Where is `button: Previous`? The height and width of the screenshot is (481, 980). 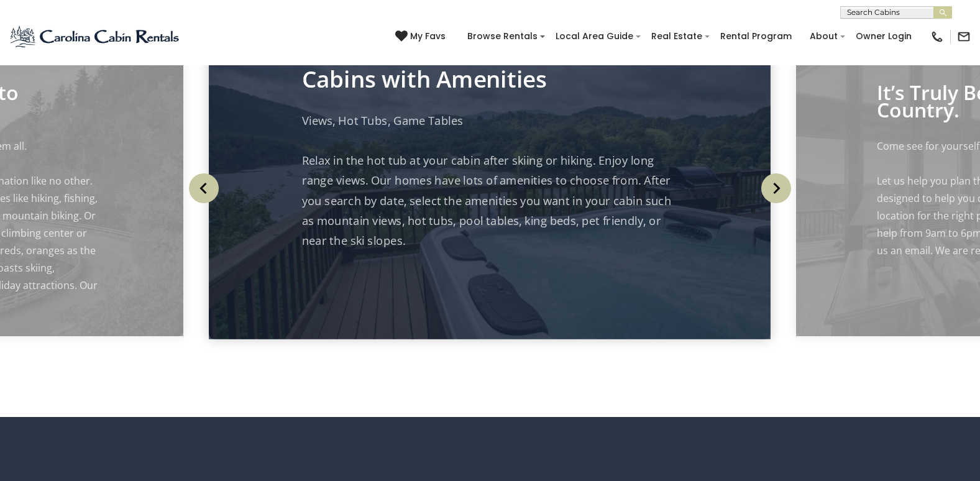
button: Previous is located at coordinates (203, 188).